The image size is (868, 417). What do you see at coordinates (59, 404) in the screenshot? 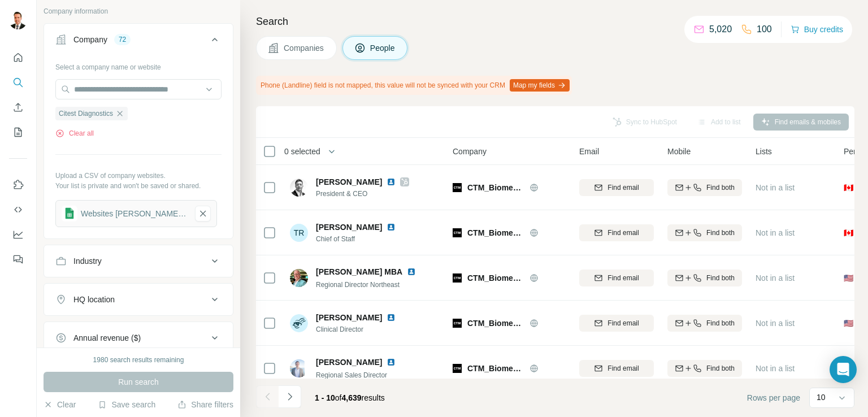
I see `button: Clear` at bounding box center [59, 404].